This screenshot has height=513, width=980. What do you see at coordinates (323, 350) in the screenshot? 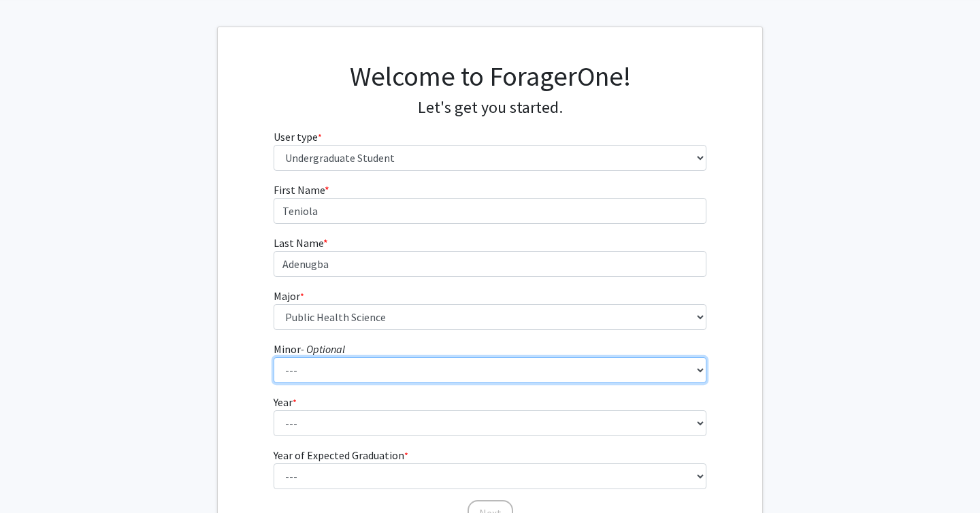
I see `i: - Optional` at bounding box center [323, 350].